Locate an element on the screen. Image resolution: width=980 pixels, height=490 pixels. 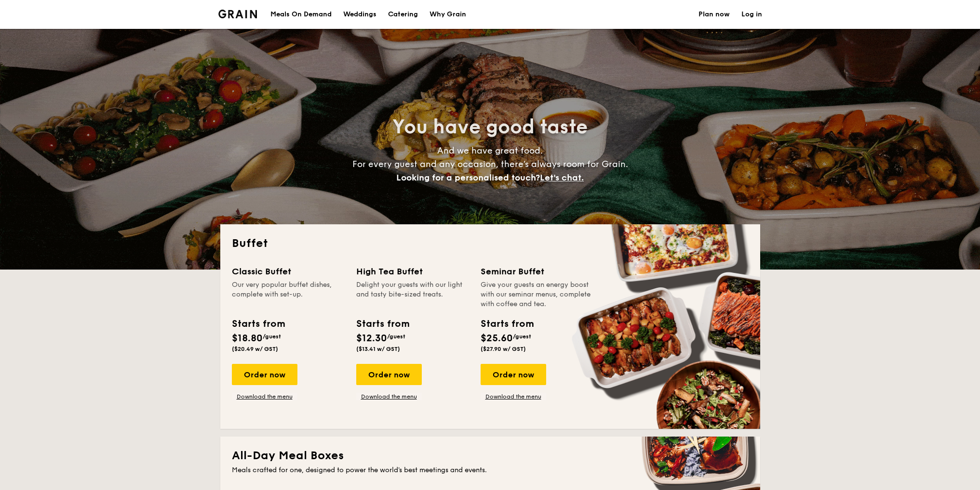
a: Logotype is located at coordinates (238, 14).